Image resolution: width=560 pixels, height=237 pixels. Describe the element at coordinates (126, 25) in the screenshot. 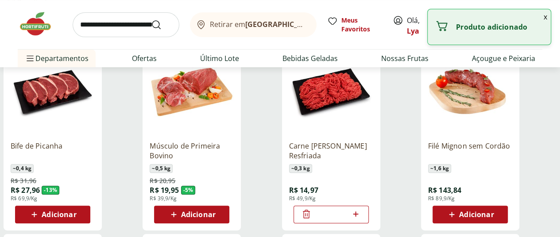

I see `input: search` at that location.